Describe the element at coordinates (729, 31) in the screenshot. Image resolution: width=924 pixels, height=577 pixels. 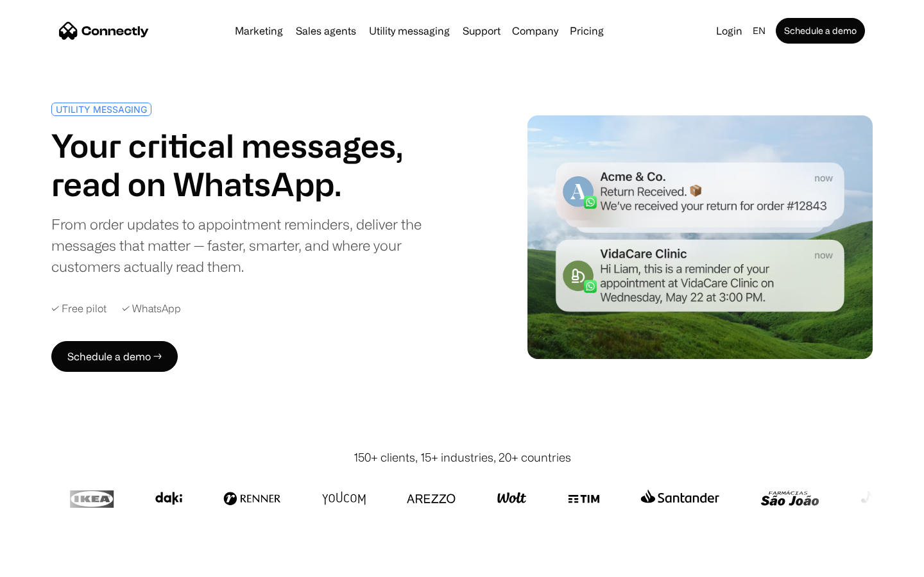
I see `a: Login` at that location.